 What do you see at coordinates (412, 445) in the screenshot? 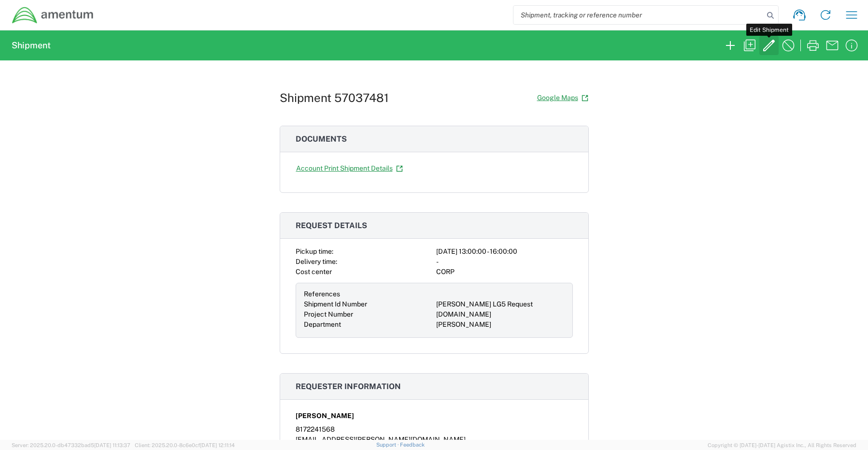
I see `a: Feedback` at bounding box center [412, 445].